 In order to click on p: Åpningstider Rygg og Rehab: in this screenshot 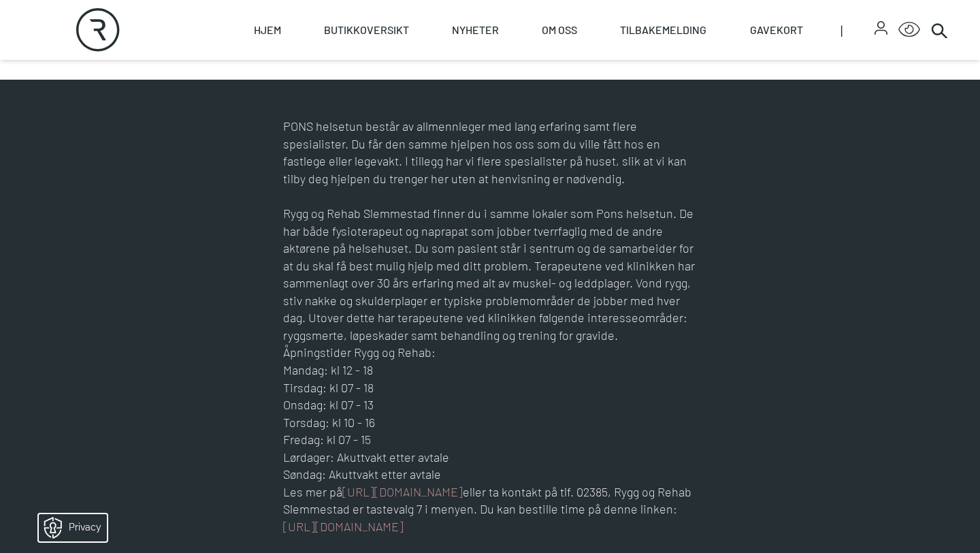, I will do `click(490, 352)`.